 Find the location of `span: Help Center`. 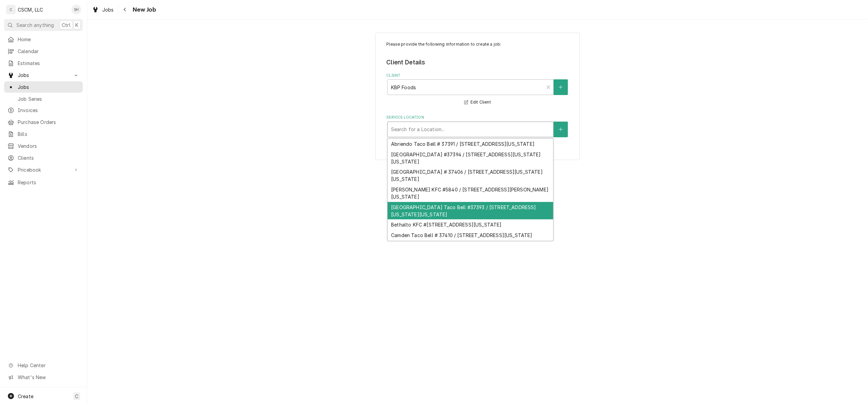

span: Help Center is located at coordinates (48, 365).